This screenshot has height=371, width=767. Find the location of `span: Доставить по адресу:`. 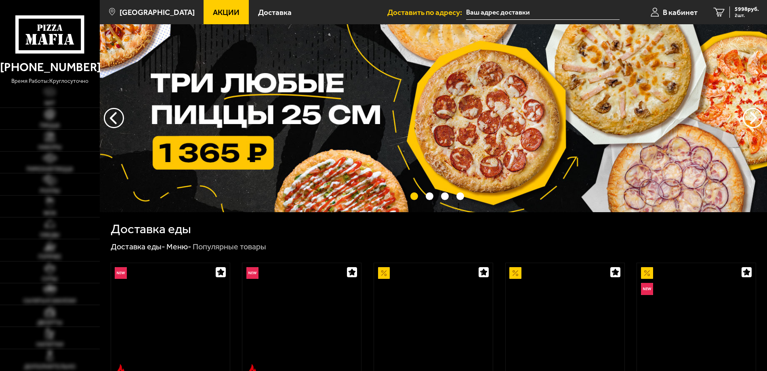

span: Доставить по адресу: is located at coordinates (427, 12).